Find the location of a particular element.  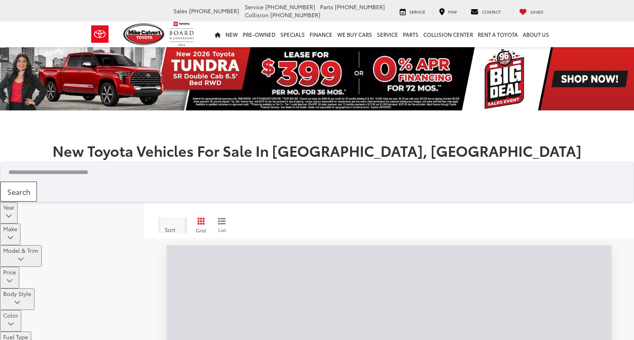

span: Parts is located at coordinates (326, 7).